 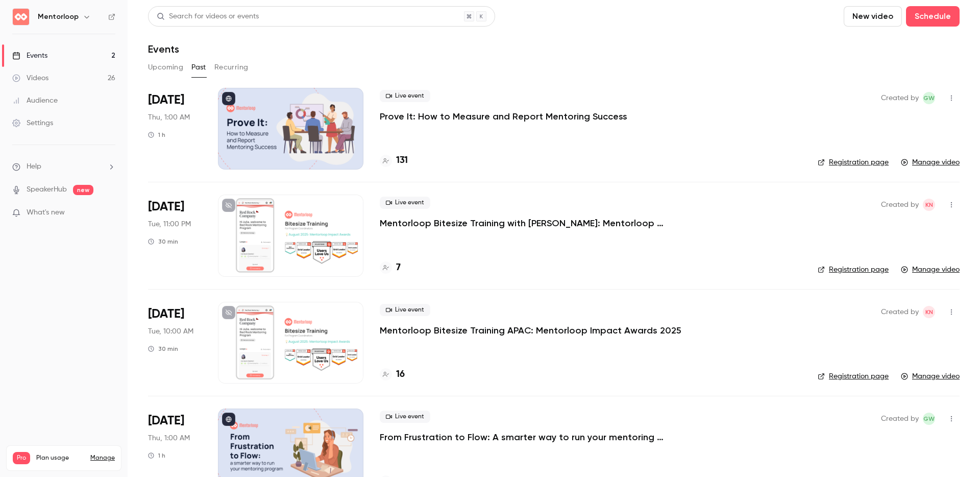 I want to click on button: New video, so click(x=873, y=16).